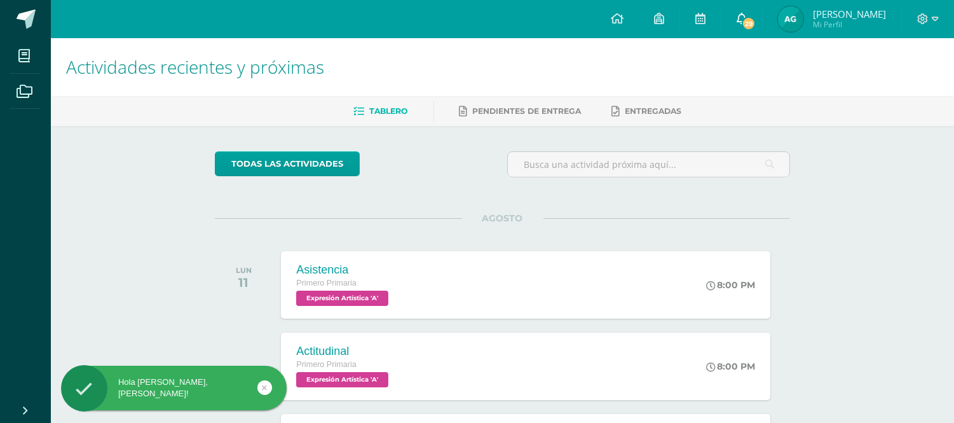  I want to click on a: Pendientes de entrega, so click(521, 111).